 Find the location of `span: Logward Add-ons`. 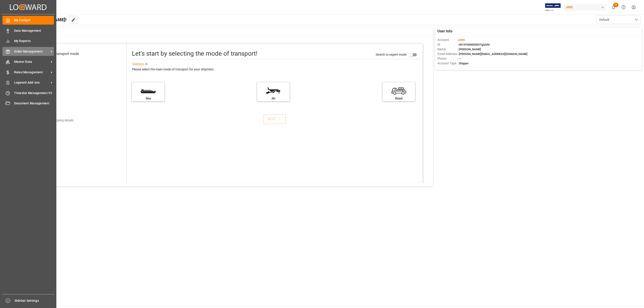

span: Logward Add-ons is located at coordinates (32, 83).